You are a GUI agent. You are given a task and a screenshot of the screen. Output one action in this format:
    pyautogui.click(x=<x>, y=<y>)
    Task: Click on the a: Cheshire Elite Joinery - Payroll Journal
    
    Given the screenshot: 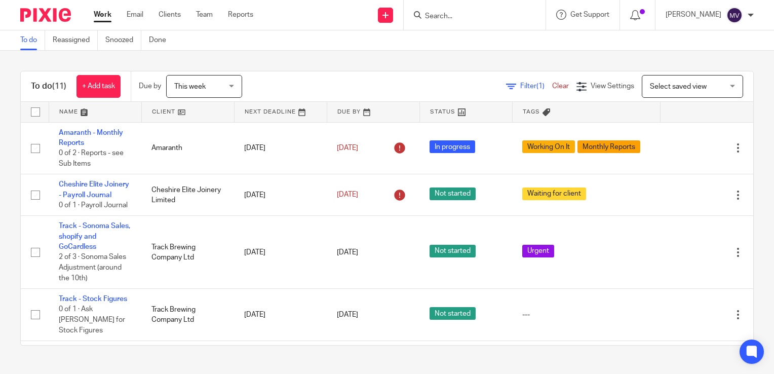 What is the action you would take?
    pyautogui.click(x=94, y=190)
    